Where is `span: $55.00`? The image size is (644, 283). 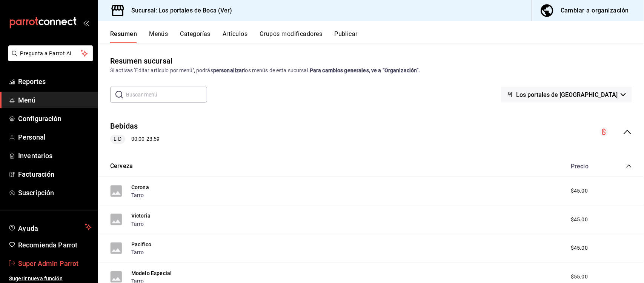 span: $55.00 is located at coordinates (579, 276).